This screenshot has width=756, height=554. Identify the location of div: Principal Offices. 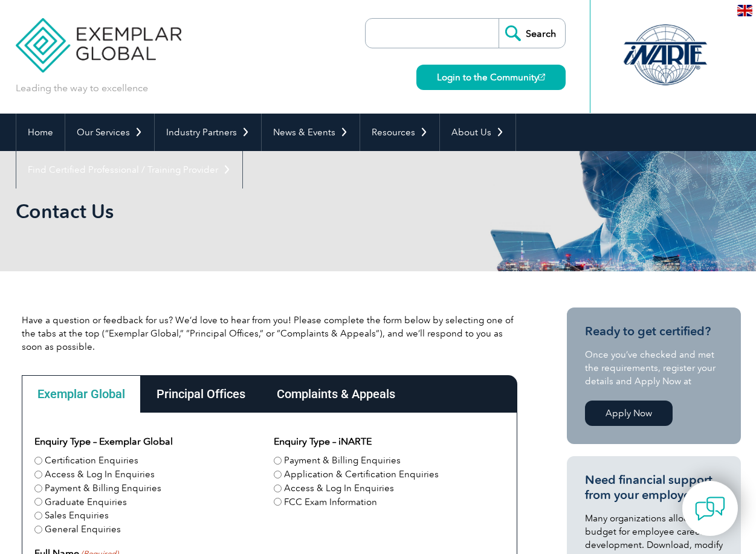
(201, 394).